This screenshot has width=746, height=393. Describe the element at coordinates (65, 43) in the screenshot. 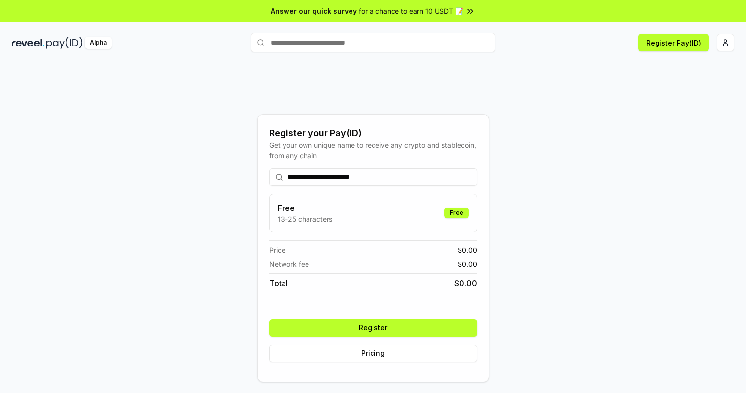

I see `img: pay_id` at that location.